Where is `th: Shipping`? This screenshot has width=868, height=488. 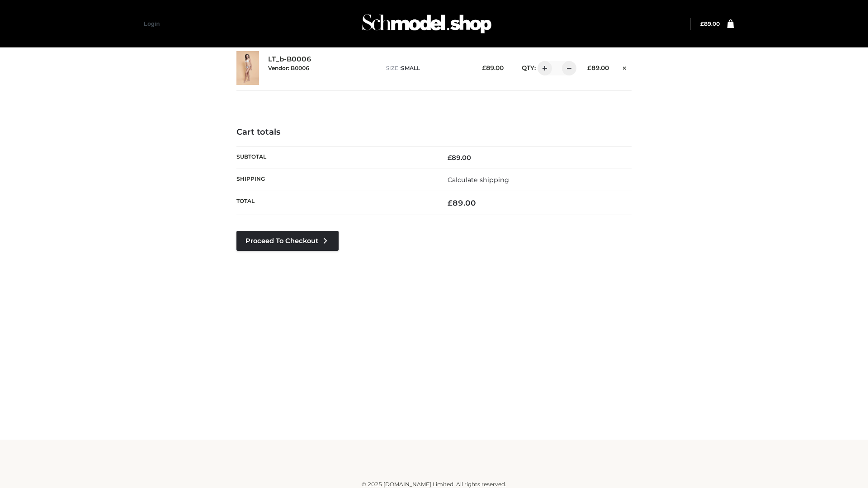
th: Shipping is located at coordinates (335, 180).